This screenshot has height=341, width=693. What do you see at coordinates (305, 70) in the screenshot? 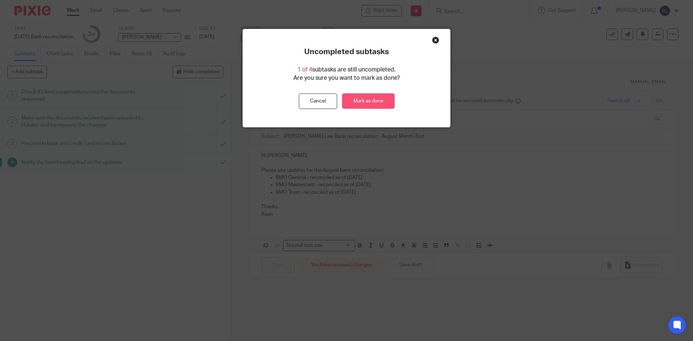
I see `span: 1 of 4` at bounding box center [305, 70].